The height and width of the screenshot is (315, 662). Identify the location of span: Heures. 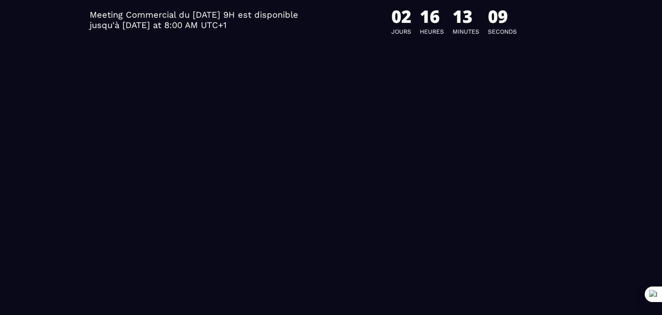
(432, 31).